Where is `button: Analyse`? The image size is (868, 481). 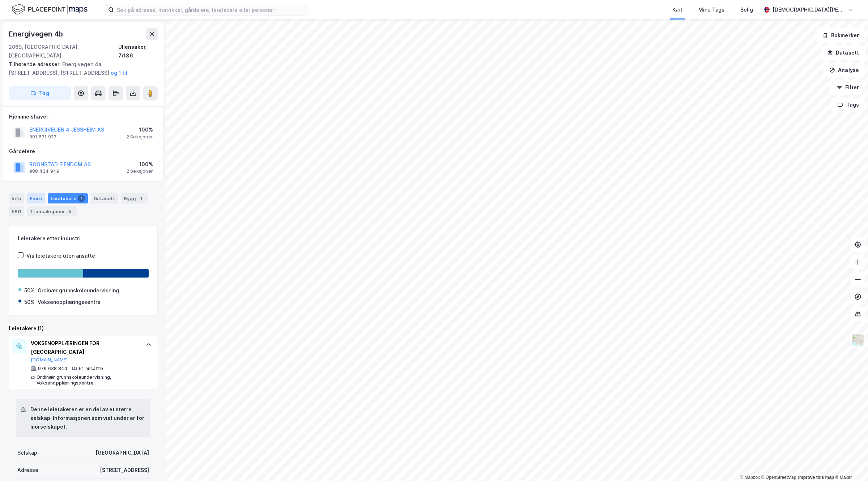 button: Analyse is located at coordinates (844, 70).